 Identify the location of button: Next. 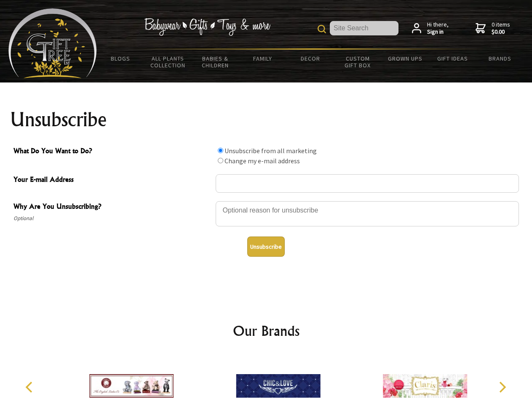
(502, 387).